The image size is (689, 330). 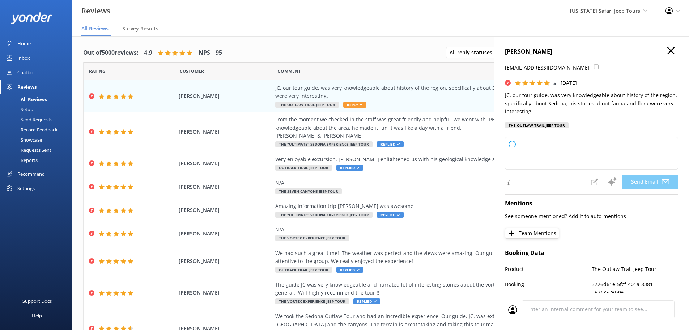 I want to click on div: Support Docs, so click(x=37, y=301).